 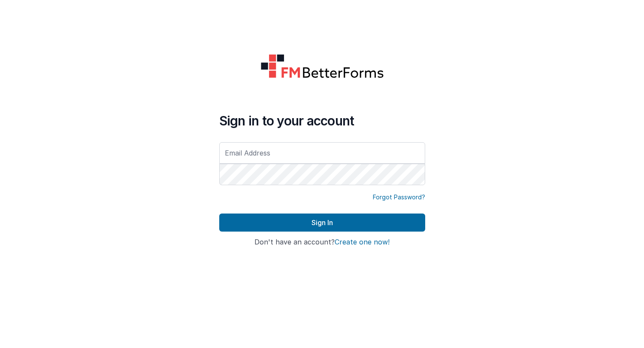 What do you see at coordinates (399, 197) in the screenshot?
I see `a: Forgot Password?` at bounding box center [399, 197].